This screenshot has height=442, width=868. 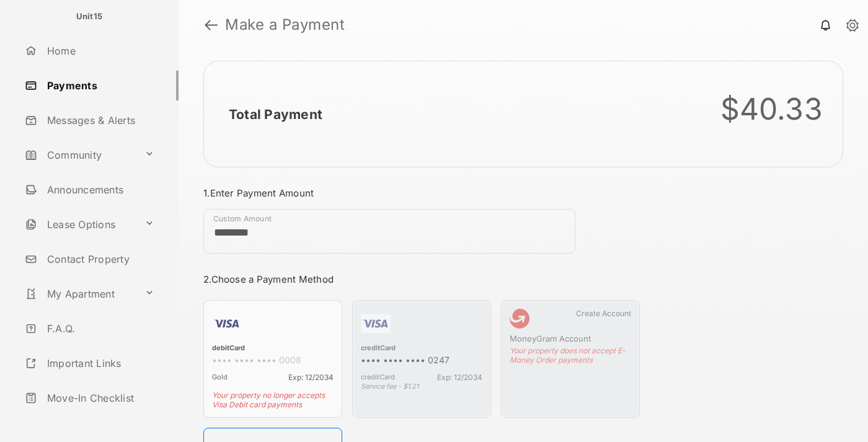 What do you see at coordinates (99, 120) in the screenshot?
I see `a: Messages & Alerts` at bounding box center [99, 120].